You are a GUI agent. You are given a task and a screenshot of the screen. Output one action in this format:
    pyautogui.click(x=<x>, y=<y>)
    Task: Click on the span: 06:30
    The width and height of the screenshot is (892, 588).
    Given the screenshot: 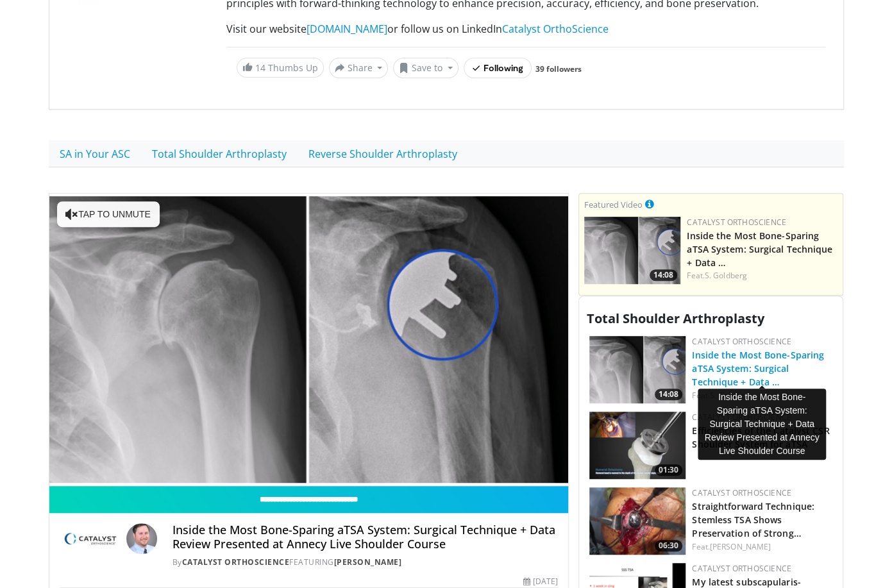 What is the action you would take?
    pyautogui.click(x=668, y=546)
    